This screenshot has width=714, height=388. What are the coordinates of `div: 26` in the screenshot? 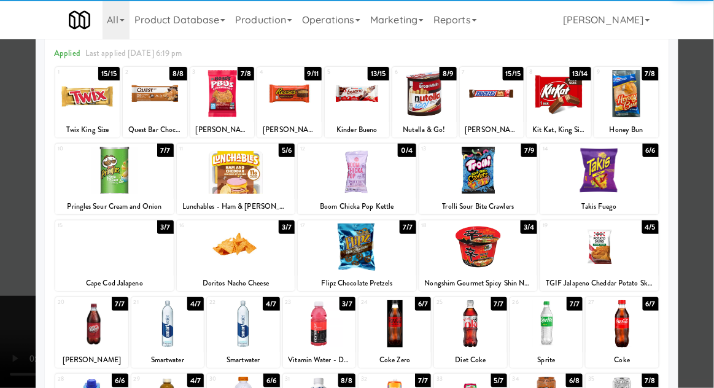 It's located at (529, 302).